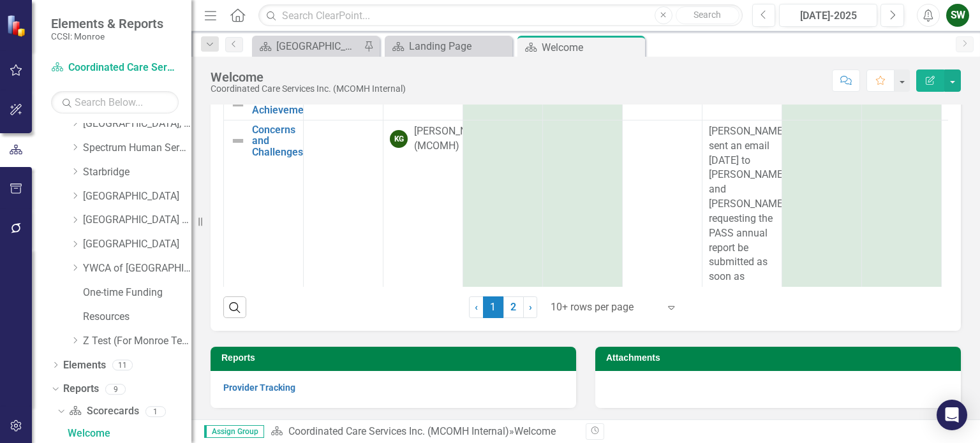  What do you see at coordinates (17, 25) in the screenshot?
I see `img: ClearPoint Strategy` at bounding box center [17, 25].